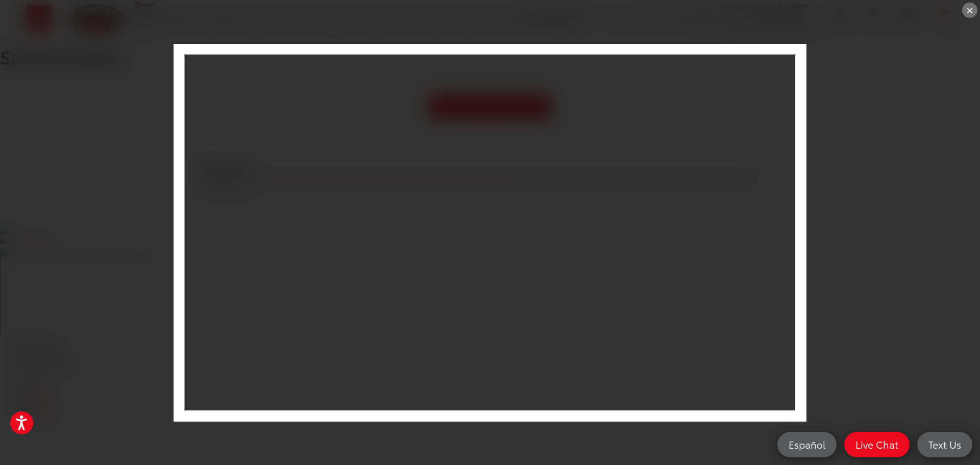 Image resolution: width=980 pixels, height=465 pixels. What do you see at coordinates (807, 444) in the screenshot?
I see `span: Español` at bounding box center [807, 444].